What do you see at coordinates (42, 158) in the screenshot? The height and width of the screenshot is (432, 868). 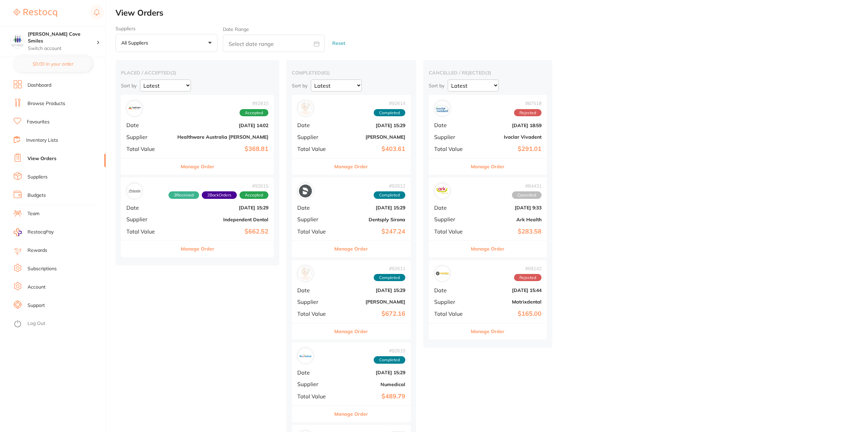 I see `a: View Orders` at bounding box center [42, 158].